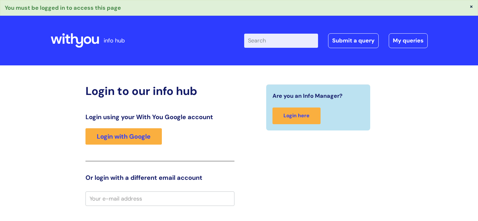 The height and width of the screenshot is (221, 478). What do you see at coordinates (160, 117) in the screenshot?
I see `h3: Login using your With You Google account` at bounding box center [160, 117].